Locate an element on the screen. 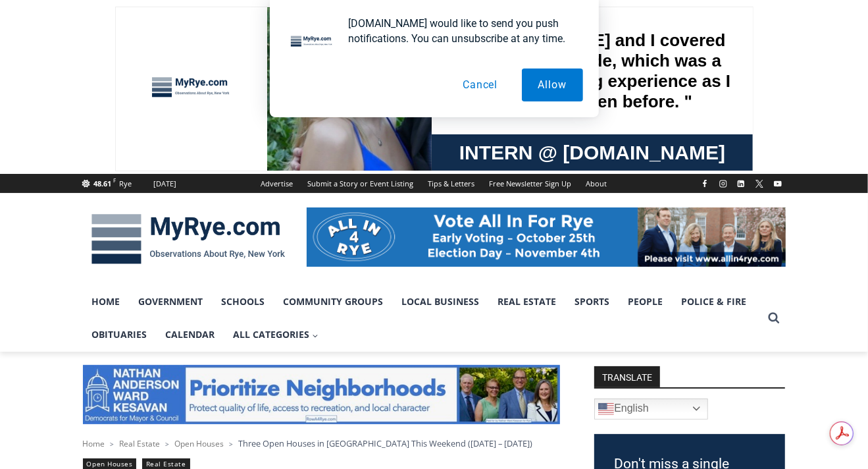 The width and height of the screenshot is (868, 469). a: Police & Fire is located at coordinates (714, 301).